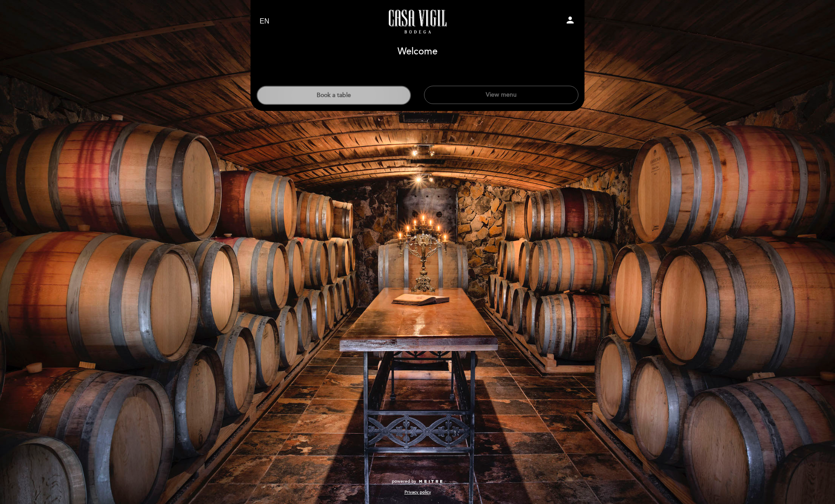 The width and height of the screenshot is (835, 504). I want to click on i: person, so click(570, 20).